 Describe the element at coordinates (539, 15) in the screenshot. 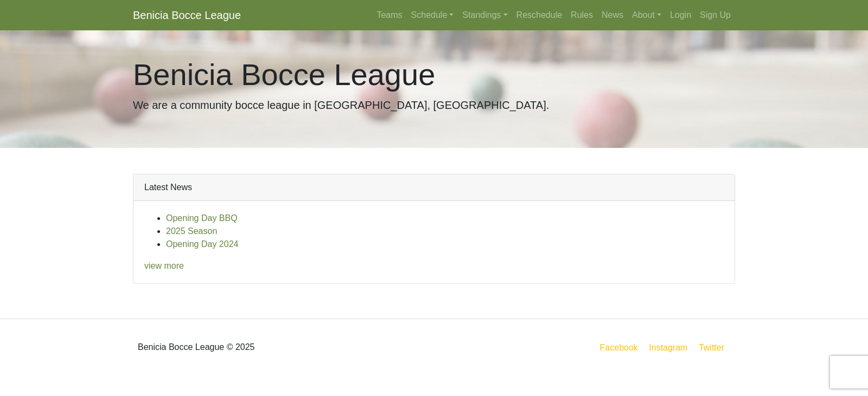

I see `a: Reschedule` at that location.